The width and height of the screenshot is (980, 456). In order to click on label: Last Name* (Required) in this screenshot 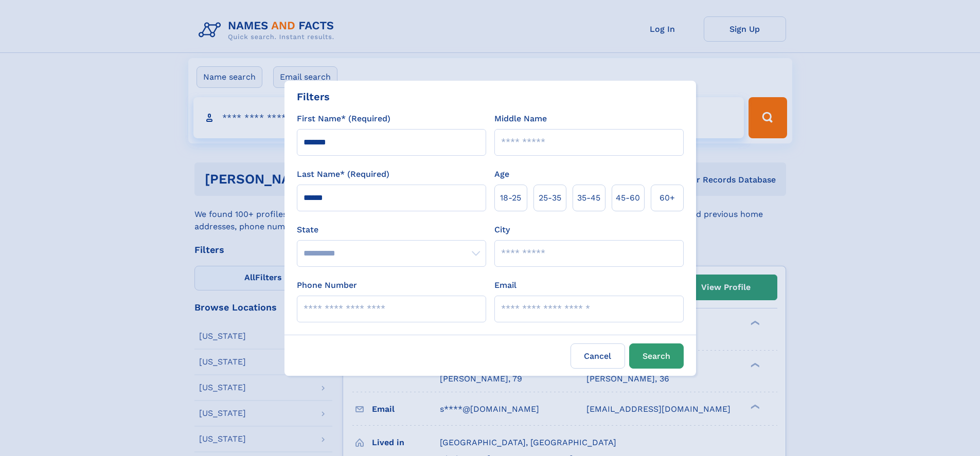, I will do `click(343, 174)`.